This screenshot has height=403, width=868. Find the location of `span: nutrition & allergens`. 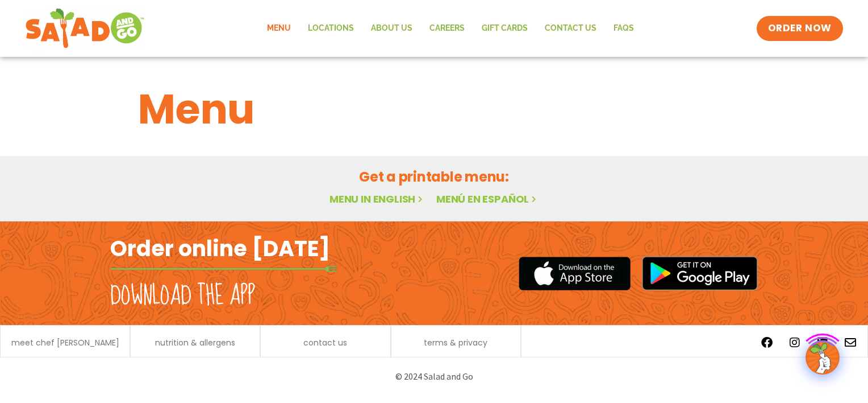

span: nutrition & allergens is located at coordinates (195, 342).